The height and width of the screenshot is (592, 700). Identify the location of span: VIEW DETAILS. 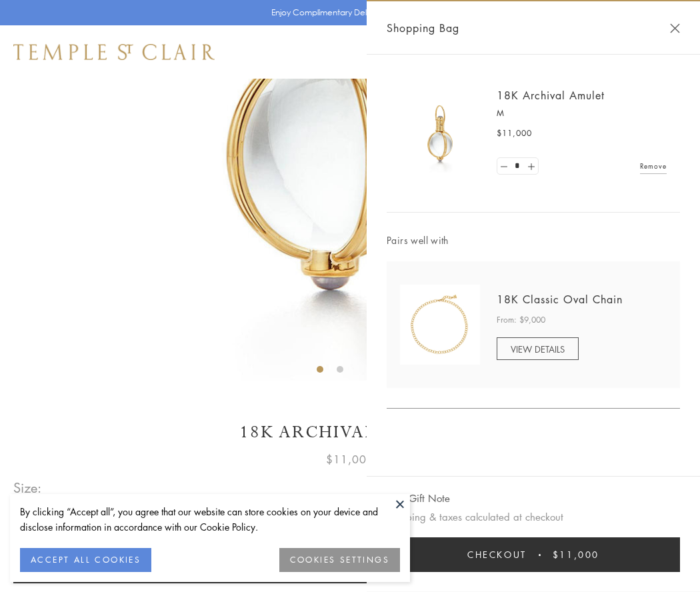
(538, 349).